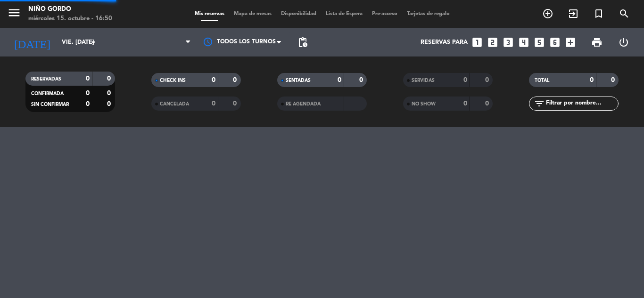 This screenshot has width=644, height=298. I want to click on span: CHECK INS, so click(172, 81).